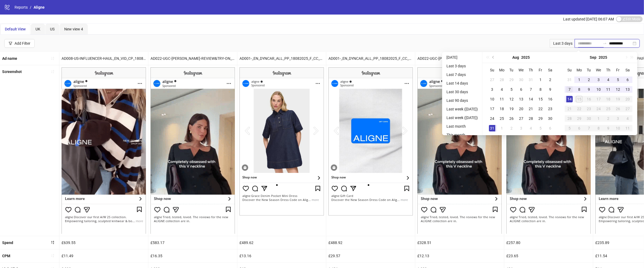 The width and height of the screenshot is (644, 268). What do you see at coordinates (605, 43) in the screenshot?
I see `span: to` at bounding box center [605, 43].